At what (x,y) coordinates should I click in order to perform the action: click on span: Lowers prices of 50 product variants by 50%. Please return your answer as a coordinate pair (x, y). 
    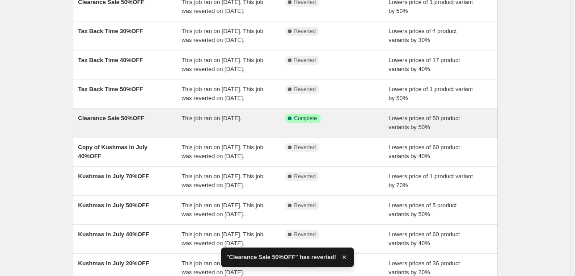
    Looking at the image, I should click on (424, 122).